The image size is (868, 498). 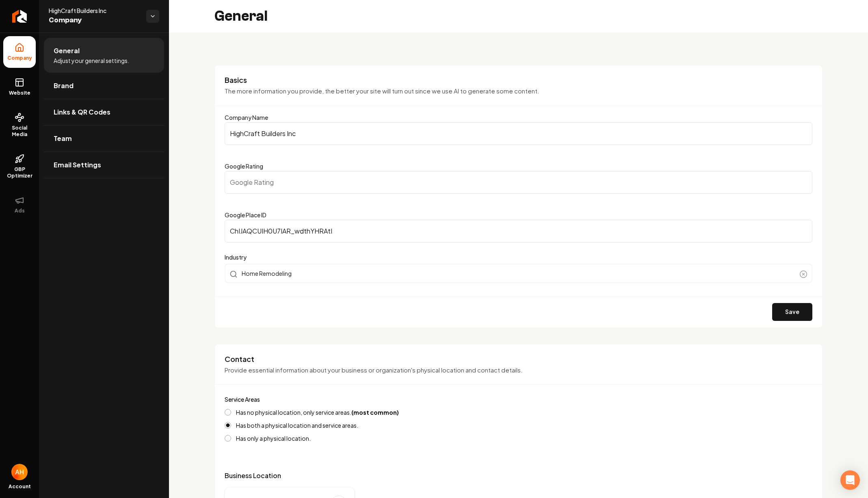 What do you see at coordinates (518, 80) in the screenshot?
I see `h3: Basics` at bounding box center [518, 80].